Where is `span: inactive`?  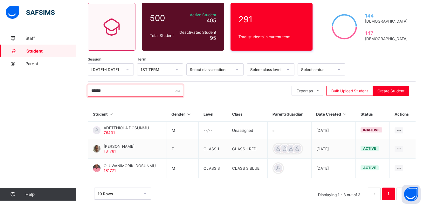 span: inactive is located at coordinates (371, 130).